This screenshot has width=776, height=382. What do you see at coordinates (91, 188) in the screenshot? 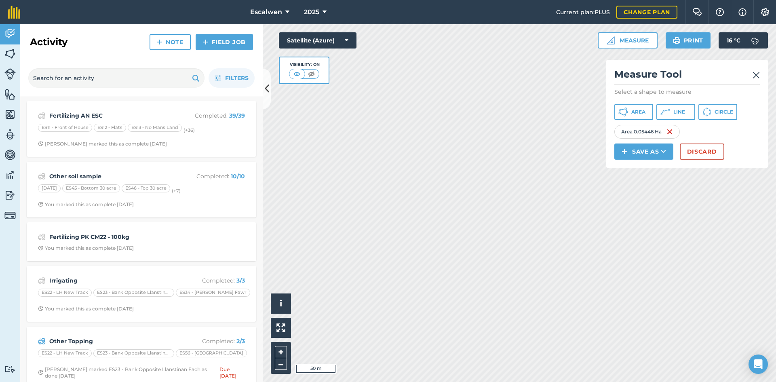
I see `div: ES45 - Bottom 30 acre` at bounding box center [91, 188].